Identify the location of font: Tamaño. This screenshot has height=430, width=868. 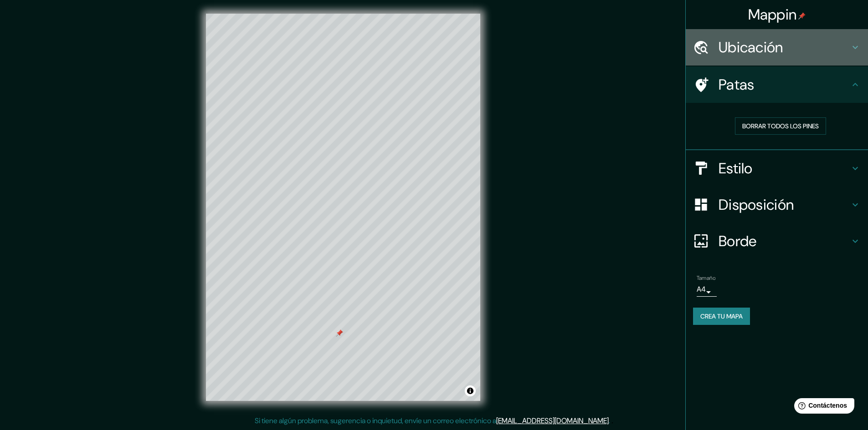
(705, 278).